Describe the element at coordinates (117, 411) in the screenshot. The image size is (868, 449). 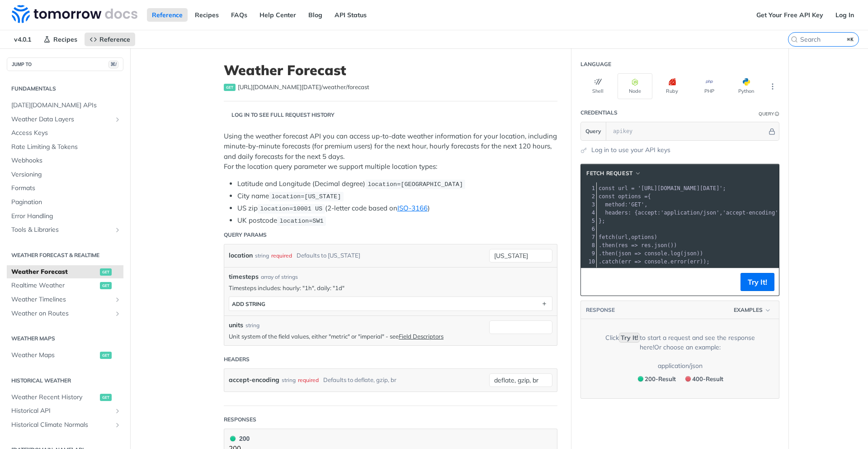
I see `button: Show subpages for Historical API` at that location.